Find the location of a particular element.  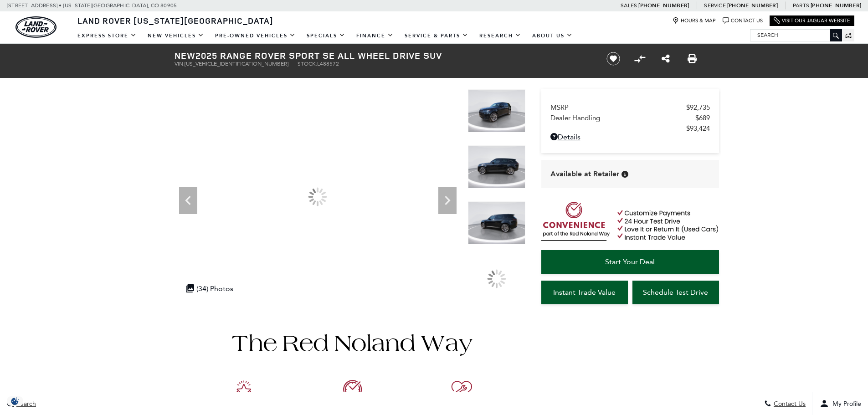

div: Next is located at coordinates (448, 200).